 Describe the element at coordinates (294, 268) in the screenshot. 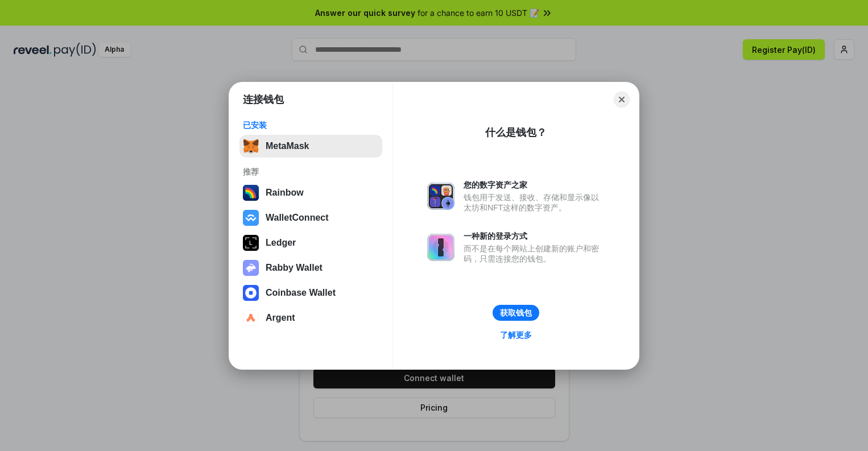

I see `div: Rabby Wallet` at that location.